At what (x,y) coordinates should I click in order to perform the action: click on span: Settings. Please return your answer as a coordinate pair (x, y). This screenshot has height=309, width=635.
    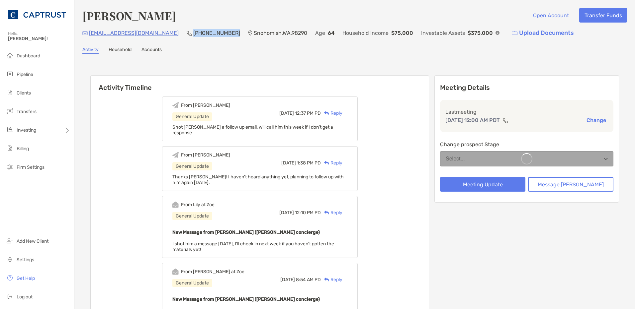
    Looking at the image, I should click on (25, 260).